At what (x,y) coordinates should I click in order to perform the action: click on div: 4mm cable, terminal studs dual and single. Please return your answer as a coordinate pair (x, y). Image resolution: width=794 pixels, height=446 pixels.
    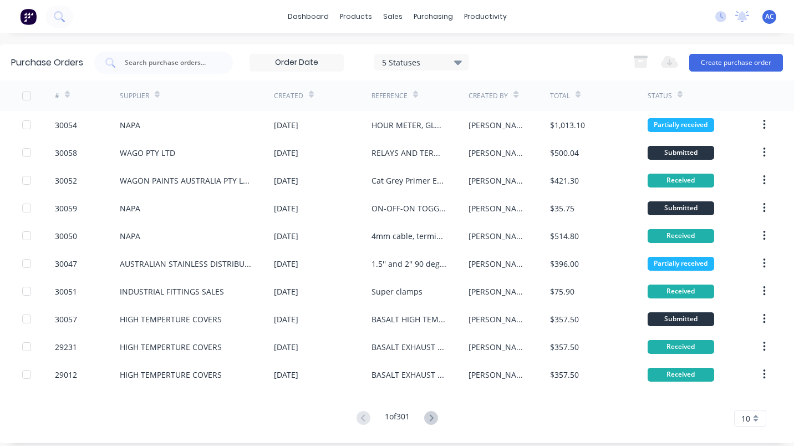
    Looking at the image, I should click on (409, 236).